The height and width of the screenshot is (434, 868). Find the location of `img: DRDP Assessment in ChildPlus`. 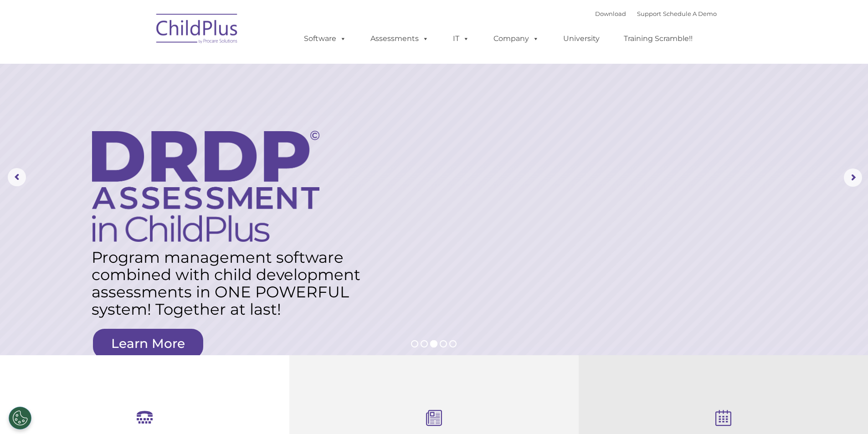

img: DRDP Assessment in ChildPlus is located at coordinates (206, 187).